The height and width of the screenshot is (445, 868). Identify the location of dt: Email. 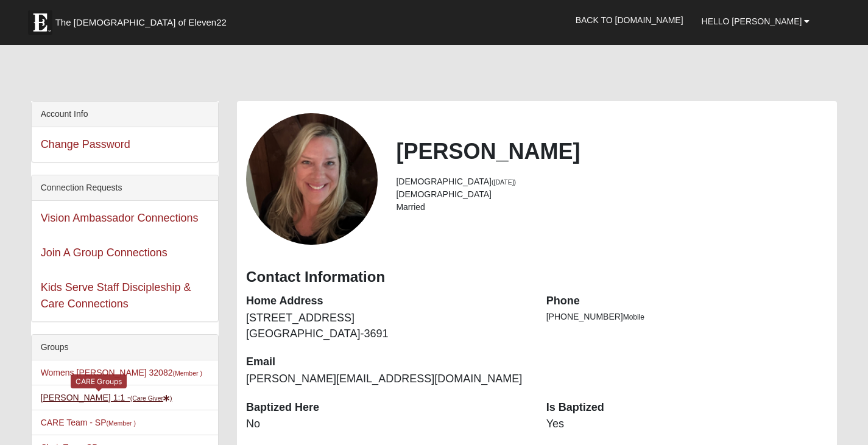
(387, 362).